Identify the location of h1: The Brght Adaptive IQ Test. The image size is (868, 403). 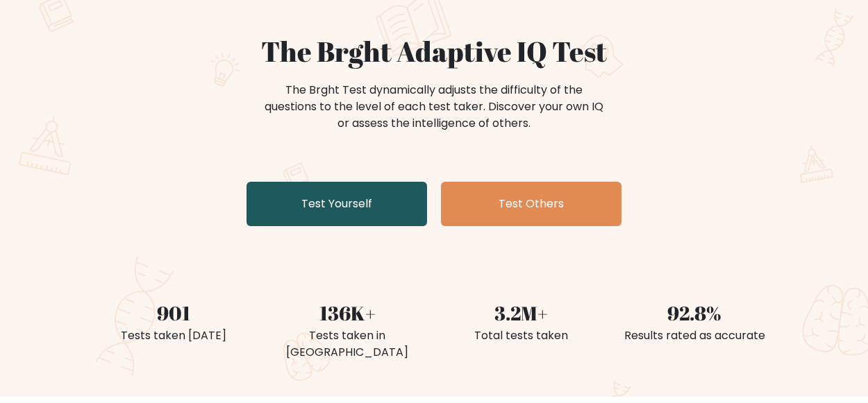
(434, 51).